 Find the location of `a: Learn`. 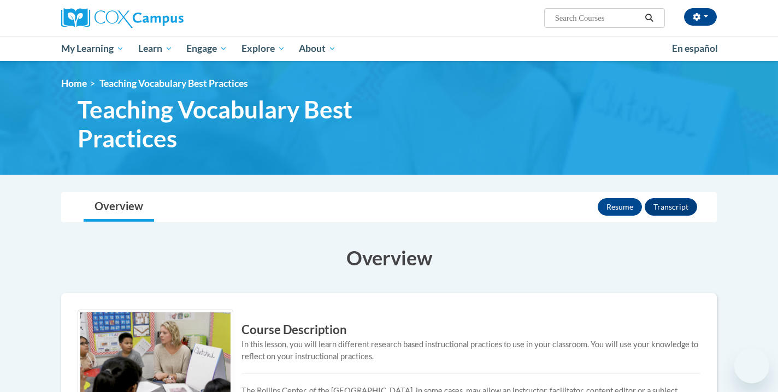

a: Learn is located at coordinates (155, 49).